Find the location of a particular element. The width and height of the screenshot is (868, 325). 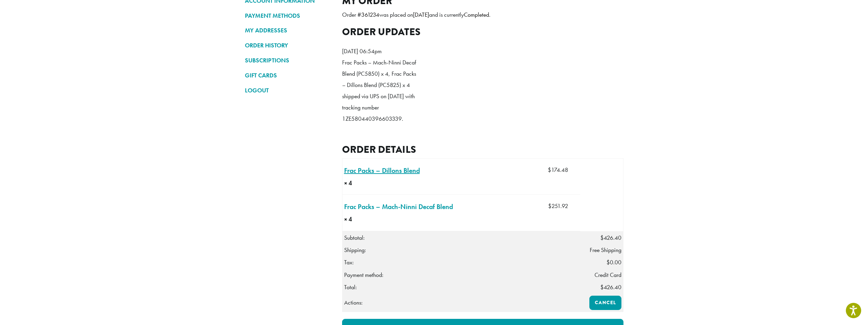

a: Frac Packs – Dillons Blend is located at coordinates (382, 170).